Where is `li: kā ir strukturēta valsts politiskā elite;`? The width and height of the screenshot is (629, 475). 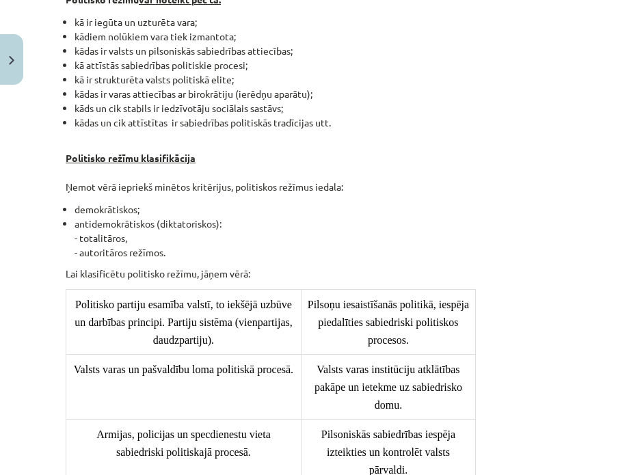 li: kā ir strukturēta valsts politiskā elite; is located at coordinates (319, 79).